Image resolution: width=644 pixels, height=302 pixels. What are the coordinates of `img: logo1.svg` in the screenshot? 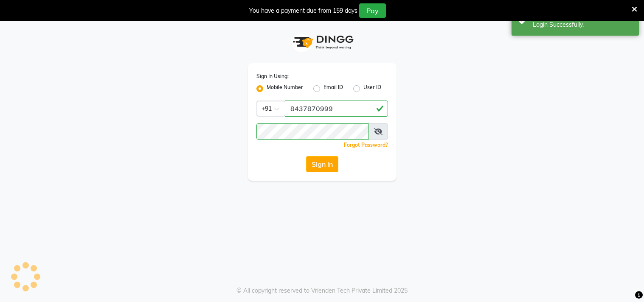 It's located at (322, 42).